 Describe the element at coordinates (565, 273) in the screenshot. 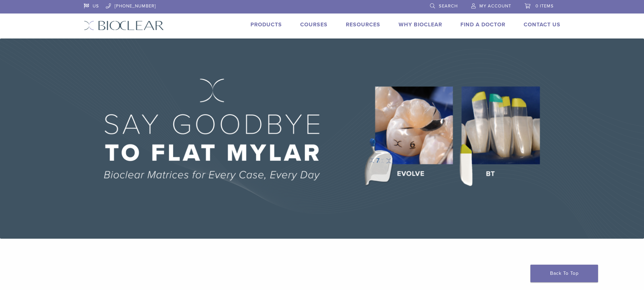

I see `a: Back To Top` at that location.